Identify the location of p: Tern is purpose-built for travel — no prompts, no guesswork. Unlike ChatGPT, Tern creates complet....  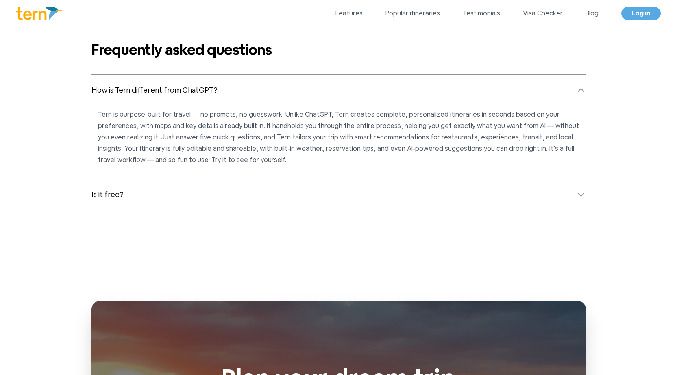
(339, 137).